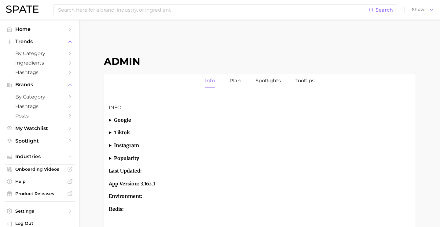 The height and width of the screenshot is (227, 440). Describe the element at coordinates (40, 128) in the screenshot. I see `span: My Watchlist` at that location.